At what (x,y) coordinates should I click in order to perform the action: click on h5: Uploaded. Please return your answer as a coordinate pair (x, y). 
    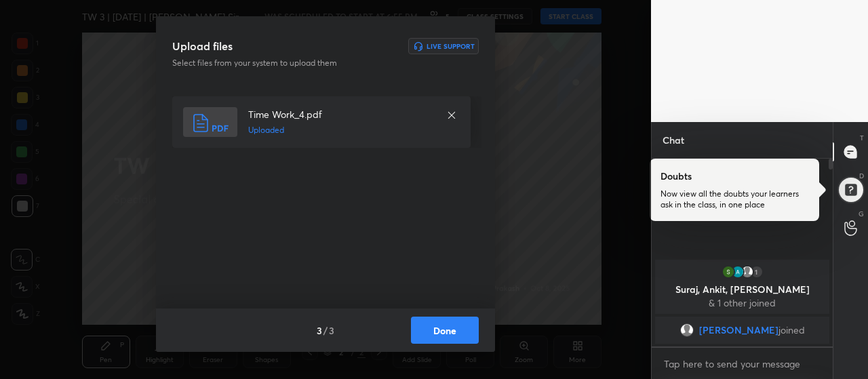
    Looking at the image, I should click on (341, 130).